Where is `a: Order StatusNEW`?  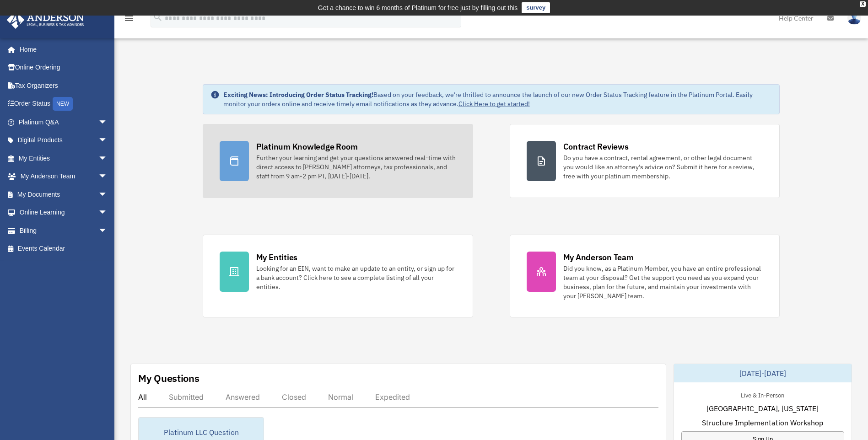
a: Order StatusNEW is located at coordinates (63, 104).